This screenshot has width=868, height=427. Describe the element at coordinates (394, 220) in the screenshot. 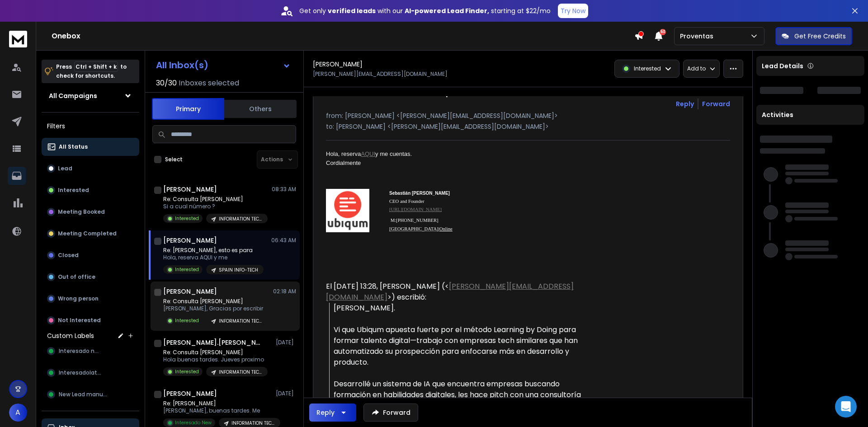

I see `font: M:` at that location.